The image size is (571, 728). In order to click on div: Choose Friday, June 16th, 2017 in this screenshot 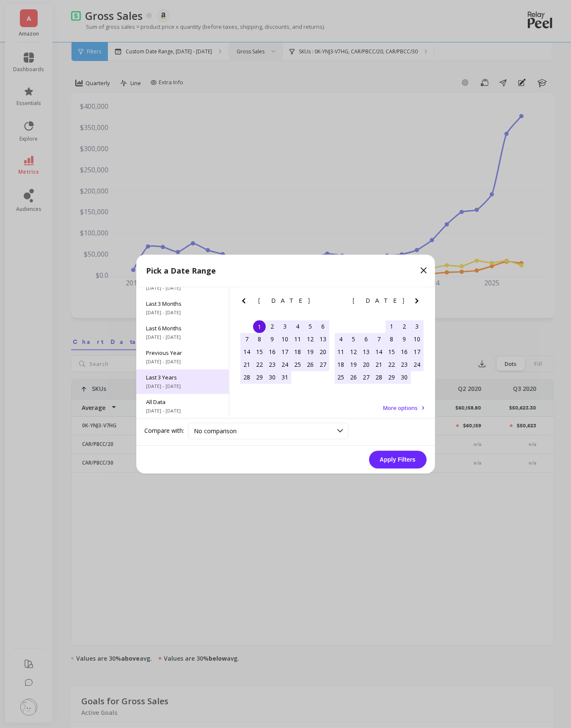, I will do `click(405, 352)`.